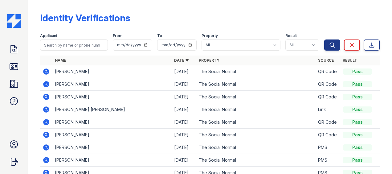  I want to click on img: CE_Icon_Blue-c292c112584629df590d857e76928e9f676e5b41ef8f769ba2f05ee15b207248.png, so click(14, 21).